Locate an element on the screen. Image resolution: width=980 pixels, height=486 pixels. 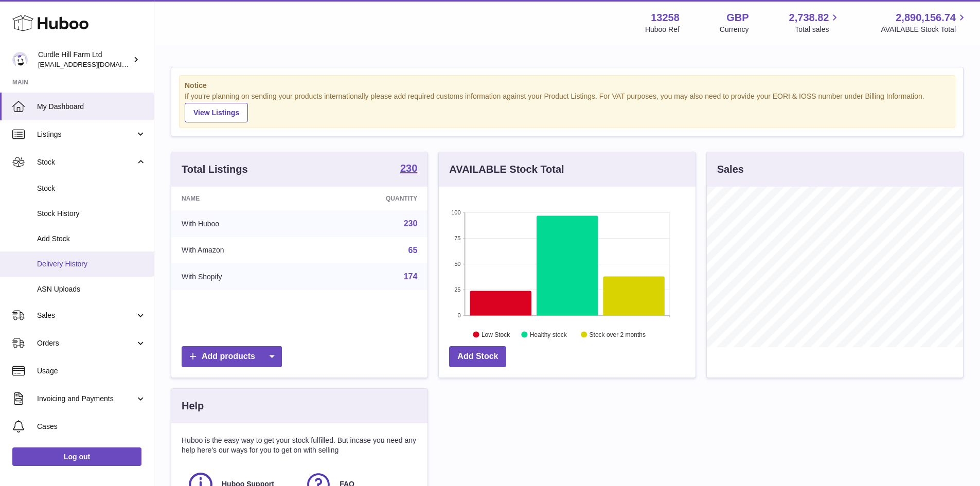
td: With Amazon is located at coordinates (241, 251).